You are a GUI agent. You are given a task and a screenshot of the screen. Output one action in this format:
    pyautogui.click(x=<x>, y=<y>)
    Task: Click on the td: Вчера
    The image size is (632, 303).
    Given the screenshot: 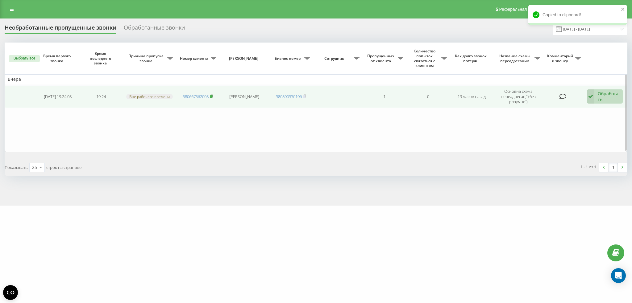 What is the action you would take?
    pyautogui.click(x=316, y=79)
    